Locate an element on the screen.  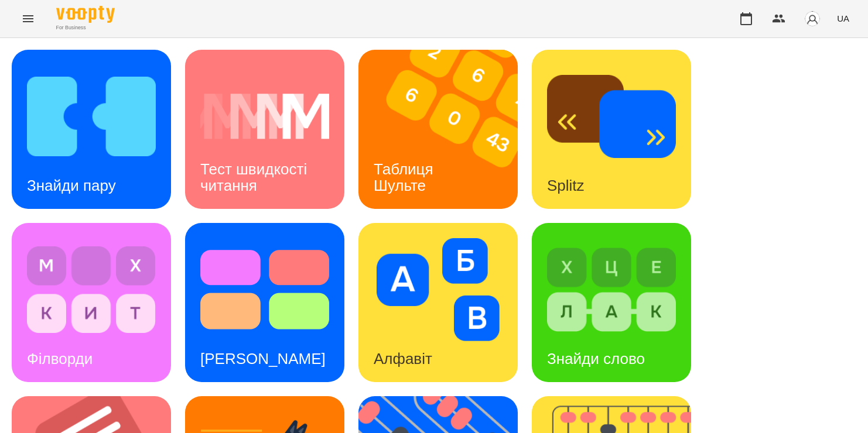
img: Філворди is located at coordinates (92, 290).